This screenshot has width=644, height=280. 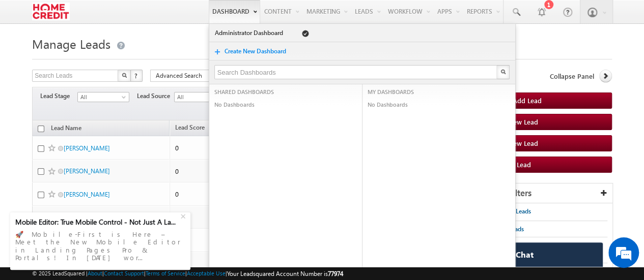 What do you see at coordinates (285, 274) in the screenshot?
I see `span: Your Leadsquared Account Number is` at bounding box center [285, 274].